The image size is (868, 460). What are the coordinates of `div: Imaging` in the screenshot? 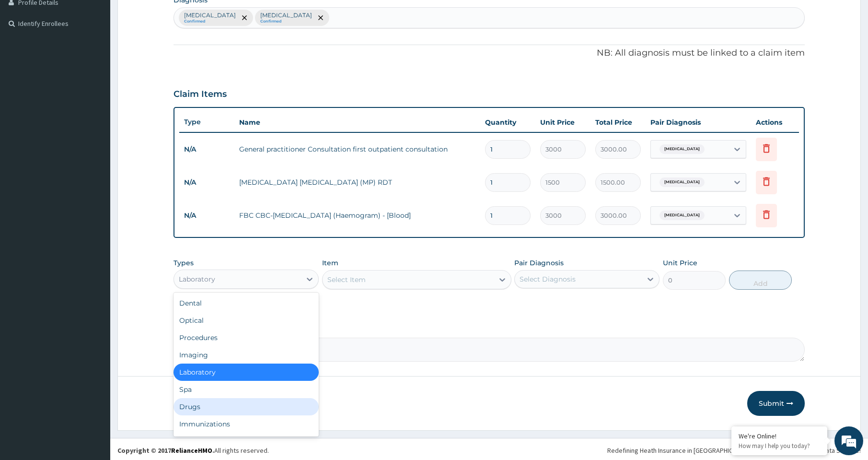 It's located at (246, 355).